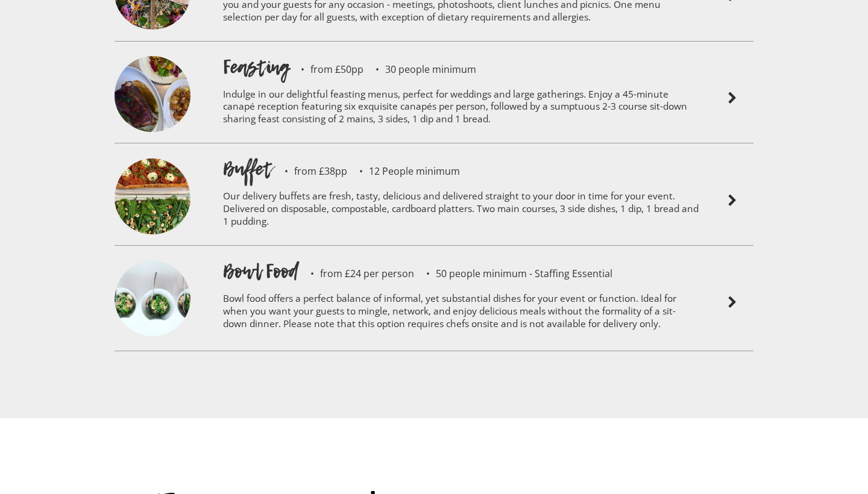  I want to click on p: from £50pp, so click(326, 69).